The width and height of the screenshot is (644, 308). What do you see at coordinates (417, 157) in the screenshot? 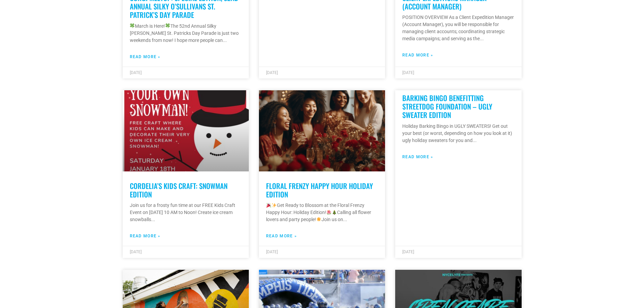
I see `a: Read more about BARKING BINGO benefitting Streetdog Foundation – Ugly Sweater Edition` at bounding box center [417, 157].